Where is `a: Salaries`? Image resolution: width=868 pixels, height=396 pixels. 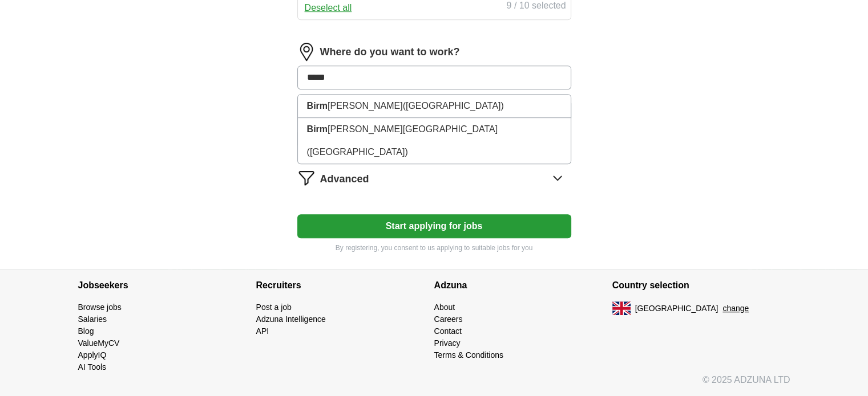
a: Salaries is located at coordinates (93, 319).